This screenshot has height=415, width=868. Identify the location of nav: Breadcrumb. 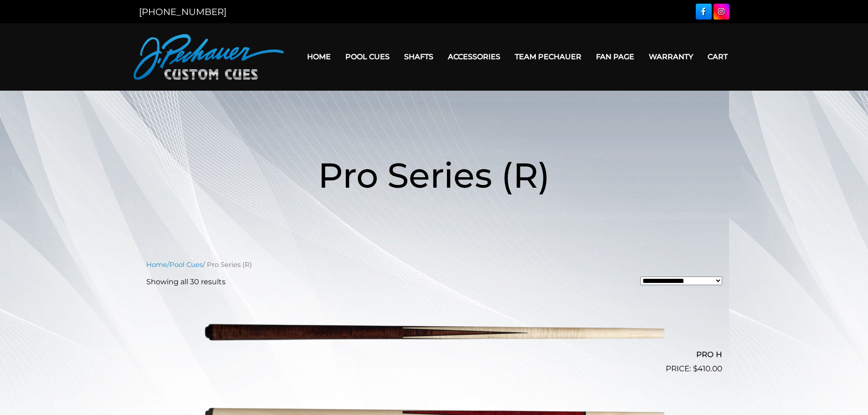
(434, 265).